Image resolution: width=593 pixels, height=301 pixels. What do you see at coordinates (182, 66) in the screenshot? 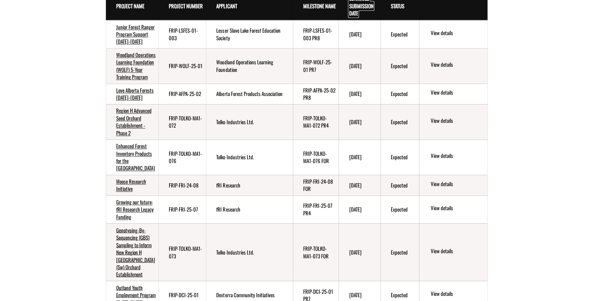
I see `td: FRIP-WOLF-25-01` at bounding box center [182, 66].